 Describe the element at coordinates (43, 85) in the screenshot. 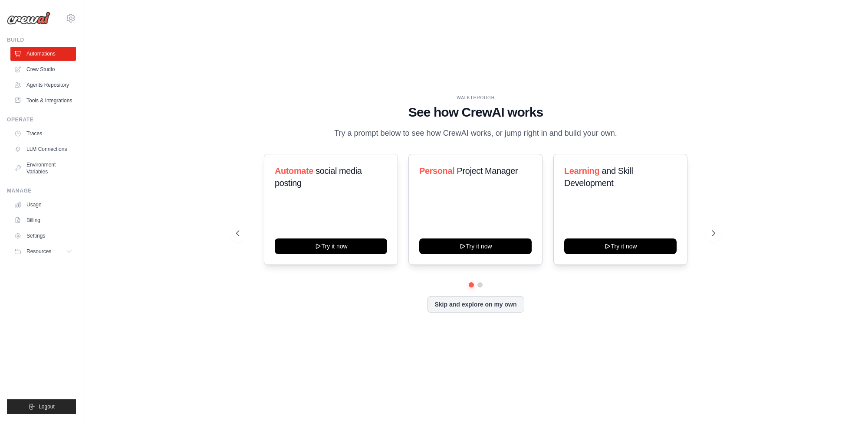

I see `a: Agents Repository` at that location.